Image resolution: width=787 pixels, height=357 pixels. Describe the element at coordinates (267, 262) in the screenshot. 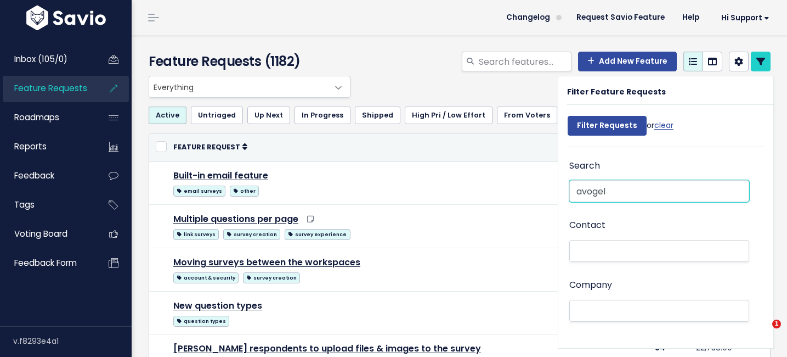

I see `a: Moving surveys between the workspaces` at that location.